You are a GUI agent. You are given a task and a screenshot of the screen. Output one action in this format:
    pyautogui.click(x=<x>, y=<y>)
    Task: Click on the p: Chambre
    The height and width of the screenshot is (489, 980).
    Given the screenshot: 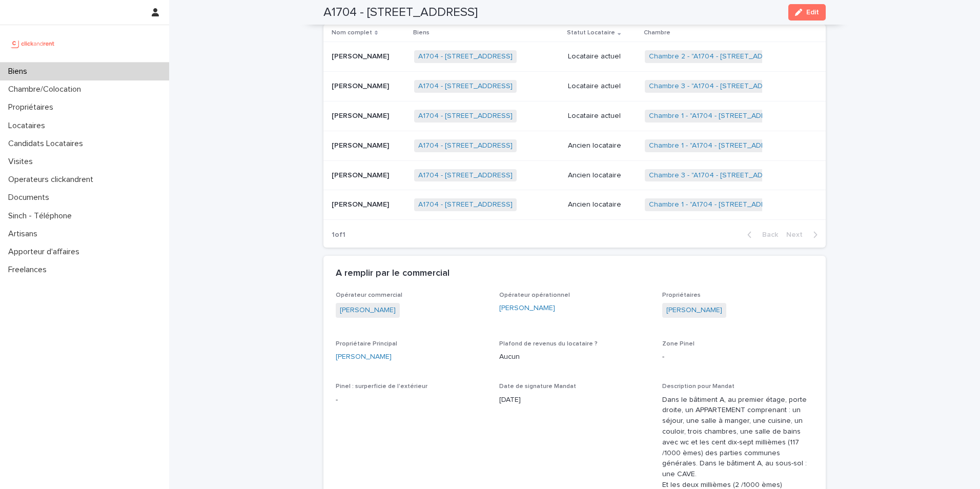 What is the action you would take?
    pyautogui.click(x=657, y=33)
    